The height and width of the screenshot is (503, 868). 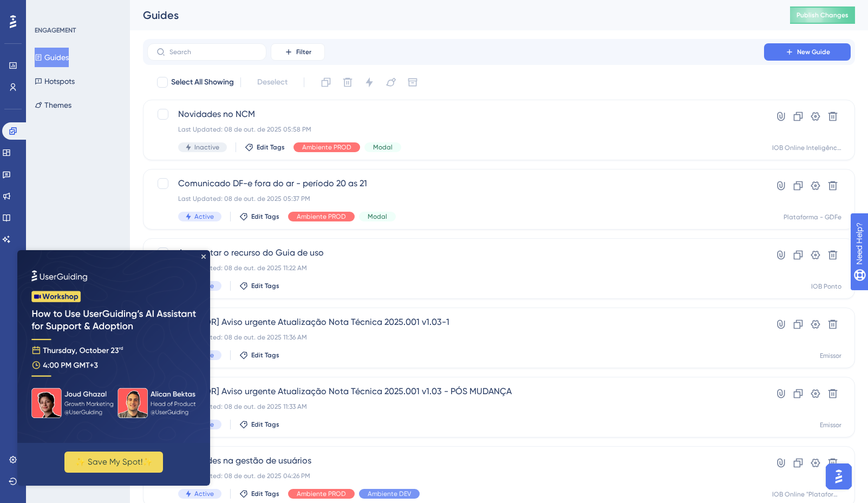 I want to click on button: Open AI Assistant Launcher, so click(x=16, y=16).